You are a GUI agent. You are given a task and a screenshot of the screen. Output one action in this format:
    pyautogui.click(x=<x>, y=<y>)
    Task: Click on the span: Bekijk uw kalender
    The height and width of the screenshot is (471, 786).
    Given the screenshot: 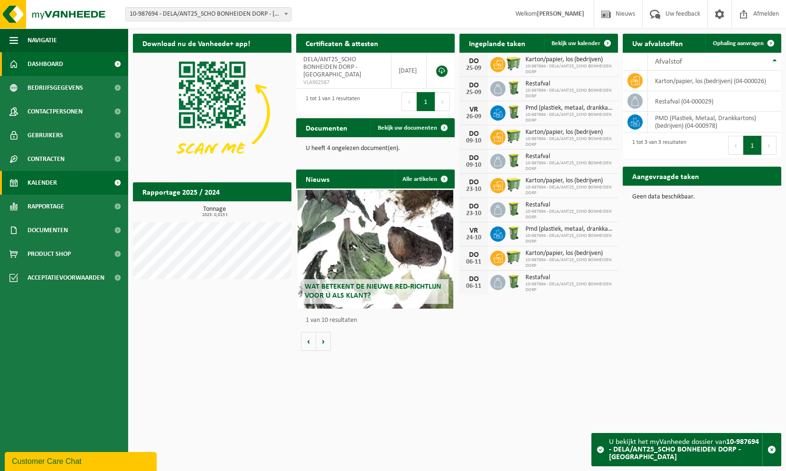 What is the action you would take?
    pyautogui.click(x=576, y=43)
    